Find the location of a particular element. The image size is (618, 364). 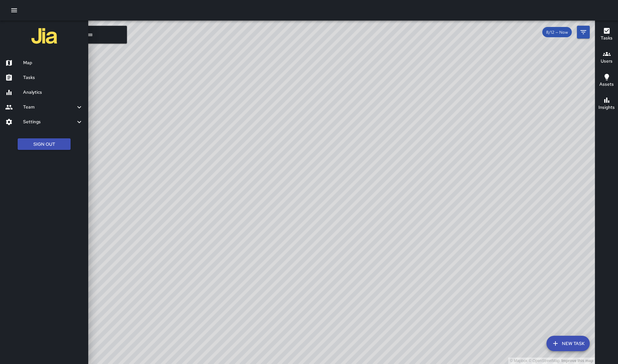

h6: Analytics is located at coordinates (53, 92).